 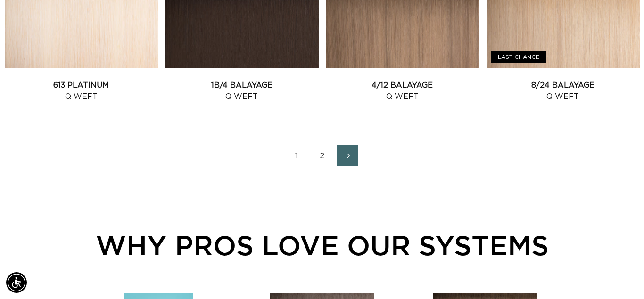 I want to click on a: Page 2, so click(x=322, y=156).